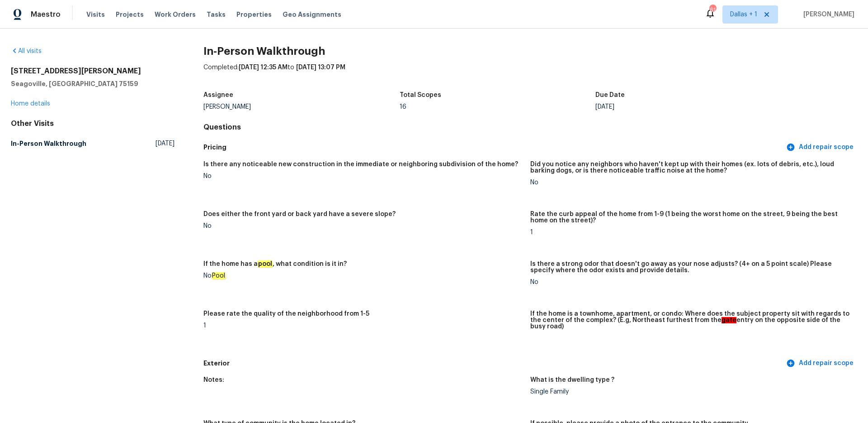 This screenshot has width=868, height=423. What do you see at coordinates (175, 14) in the screenshot?
I see `span: Work Orders` at bounding box center [175, 14].